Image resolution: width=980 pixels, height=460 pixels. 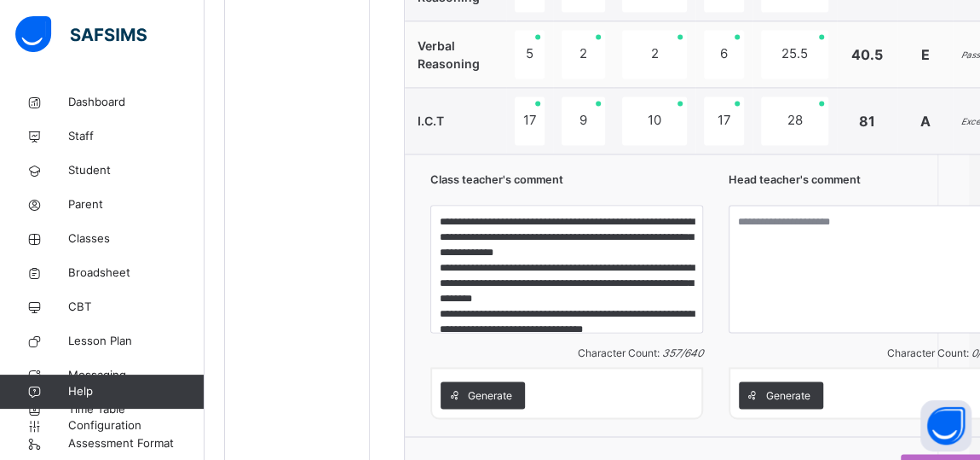 What do you see at coordinates (430, 120) in the screenshot?
I see `span: I.C.T` at bounding box center [430, 120].